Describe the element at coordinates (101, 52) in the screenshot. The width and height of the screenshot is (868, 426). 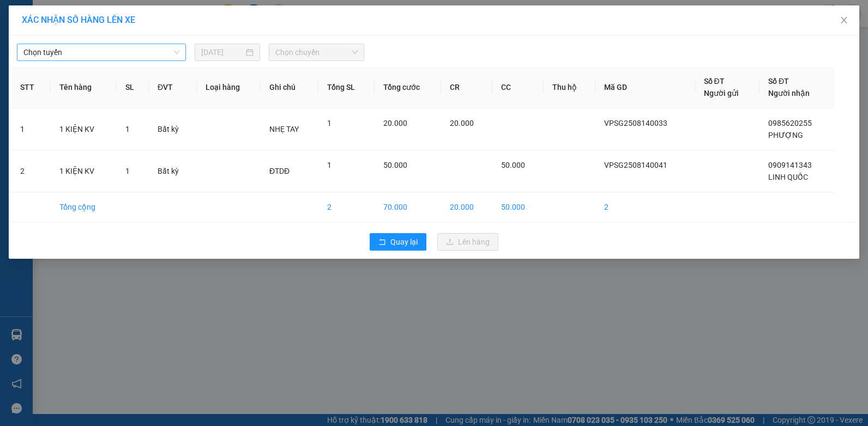
I see `span: Chọn tuyến` at that location.